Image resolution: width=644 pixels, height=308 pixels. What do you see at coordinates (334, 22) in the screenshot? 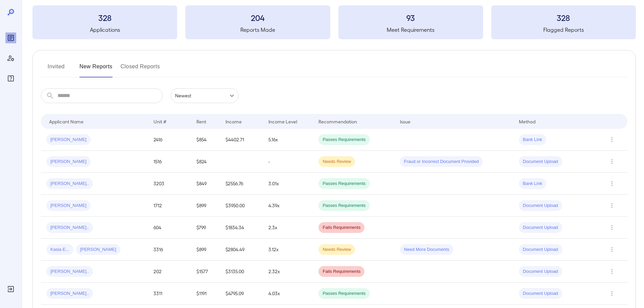
I see `summary: 328Applications204Reports Made93Meet Requirements328Flagged Reports` at bounding box center [334, 22].